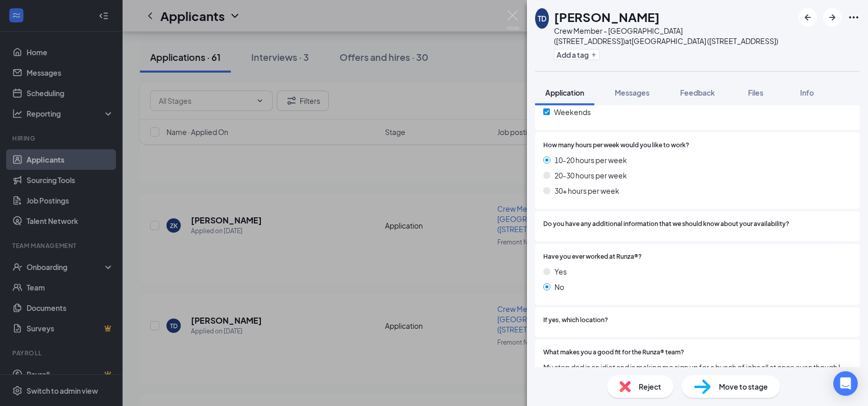  I want to click on span: Messages, so click(632, 92).